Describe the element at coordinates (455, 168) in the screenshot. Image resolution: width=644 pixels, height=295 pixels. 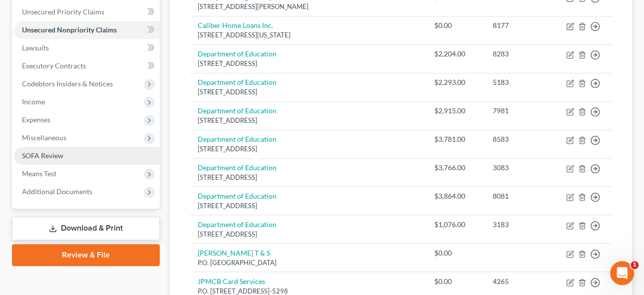
I see `div: $3,766.00` at that location.